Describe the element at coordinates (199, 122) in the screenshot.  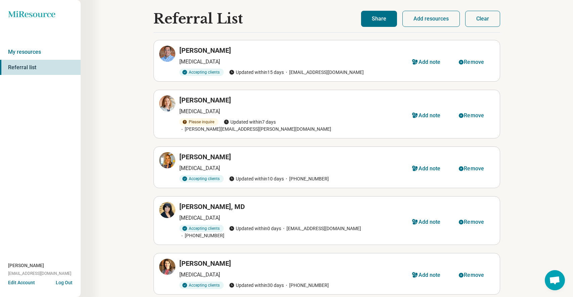
I see `div: Please inquire` at that location.